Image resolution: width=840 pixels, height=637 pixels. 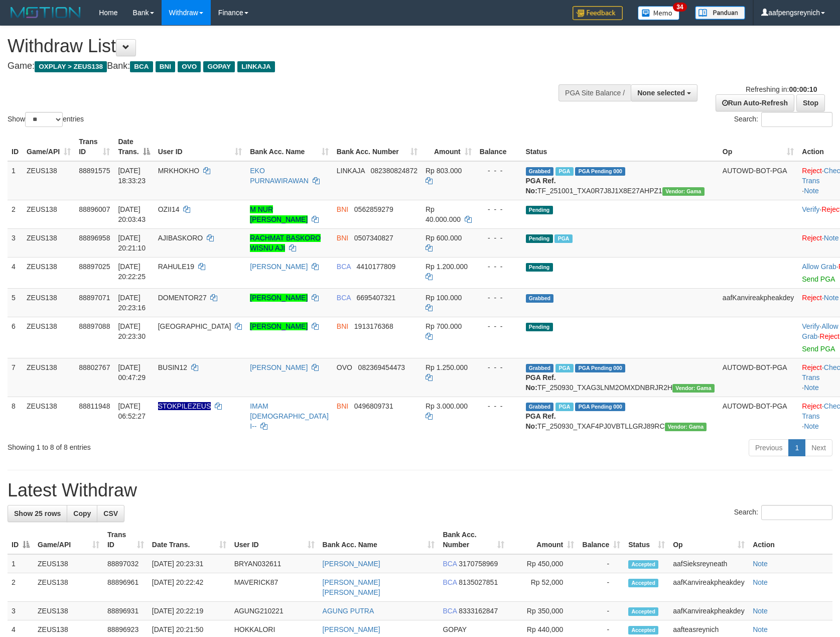 I want to click on span: GOPAY, so click(x=454, y=630).